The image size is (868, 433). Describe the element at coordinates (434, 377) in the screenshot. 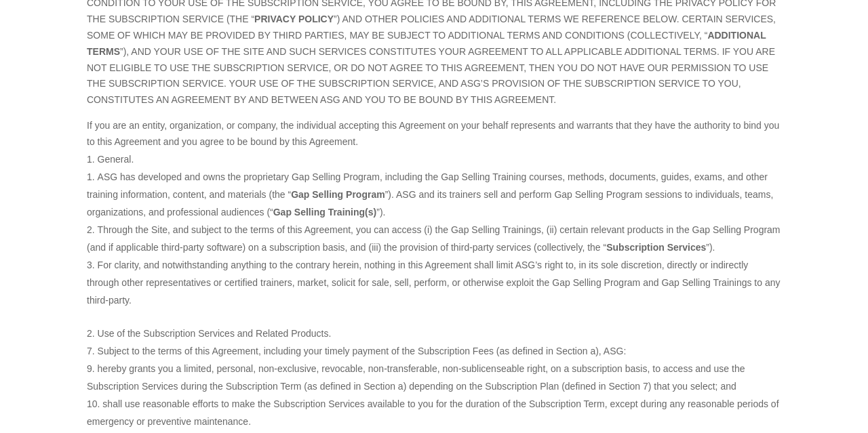

I see `li: hereby grants you a limited, personal, non-exclusive, revocable, non-transferable, non-sublicense...` at that location.